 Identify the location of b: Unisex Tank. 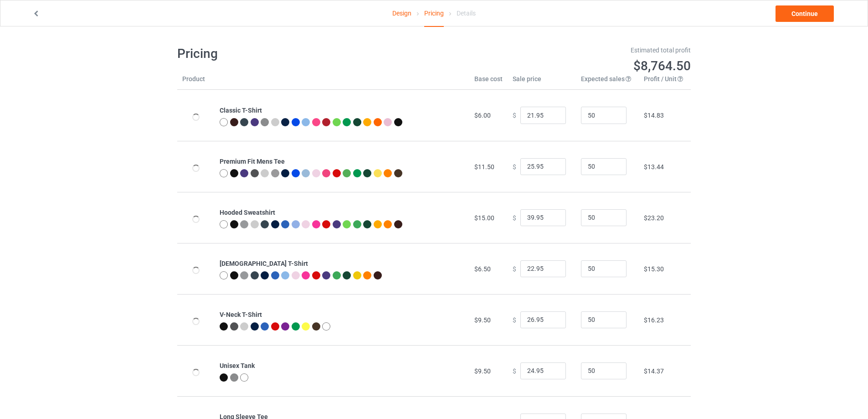
(237, 366).